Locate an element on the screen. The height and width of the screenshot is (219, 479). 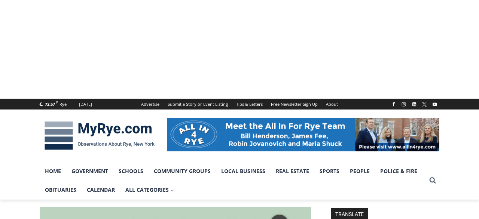
a: Tips & Letters is located at coordinates (249, 104).